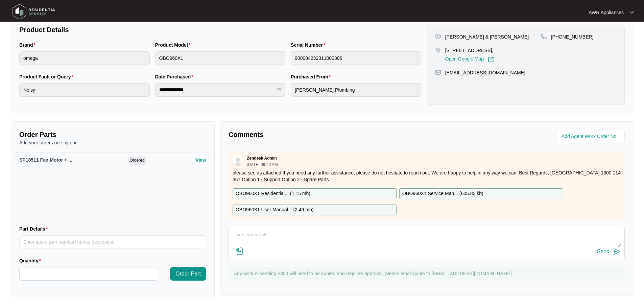 The image size is (644, 308). I want to click on input: Purchased From, so click(356, 90).